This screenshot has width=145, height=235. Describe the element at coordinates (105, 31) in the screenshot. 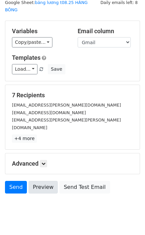

I see `h5: Email column` at that location.